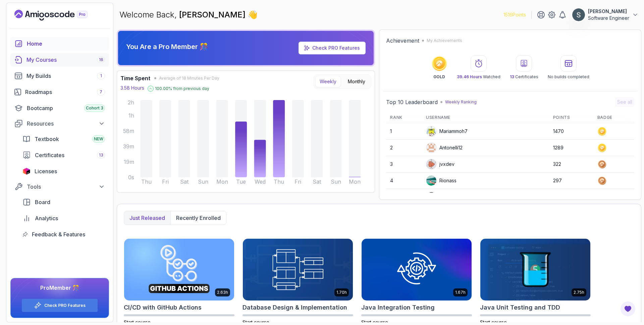 The image size is (644, 325). I want to click on div: My Builds, so click(66, 76).